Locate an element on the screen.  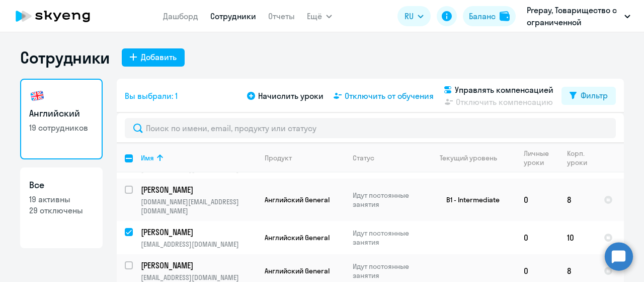
button: RU is located at coordinates (414, 16).